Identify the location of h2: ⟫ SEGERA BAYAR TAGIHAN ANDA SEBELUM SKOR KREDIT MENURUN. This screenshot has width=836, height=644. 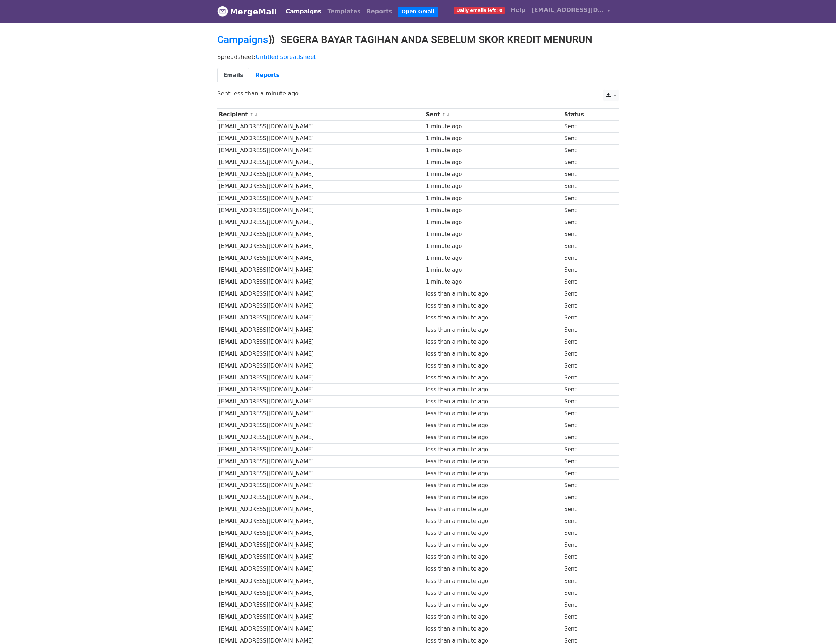
(418, 40).